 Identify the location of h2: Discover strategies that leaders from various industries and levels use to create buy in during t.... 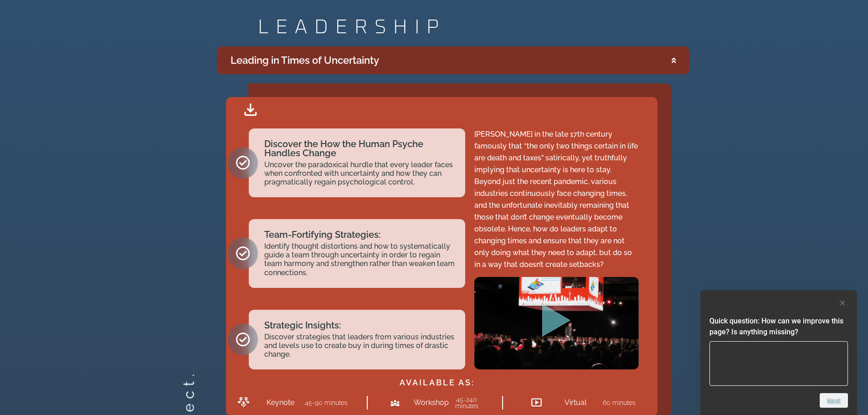
(360, 346).